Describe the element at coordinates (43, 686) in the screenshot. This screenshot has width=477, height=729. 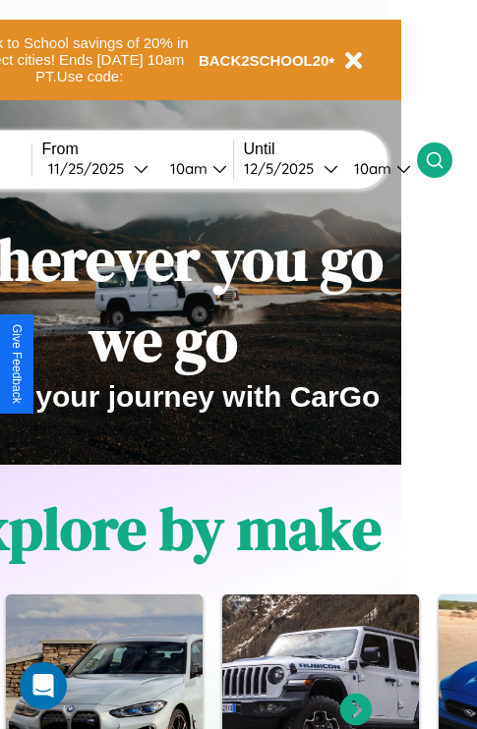
I see `div: Open Intercom Messenger` at that location.